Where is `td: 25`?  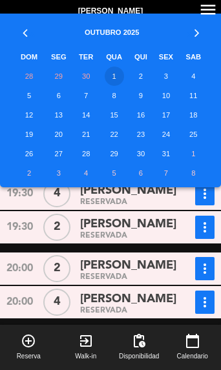
td: 25 is located at coordinates (193, 134).